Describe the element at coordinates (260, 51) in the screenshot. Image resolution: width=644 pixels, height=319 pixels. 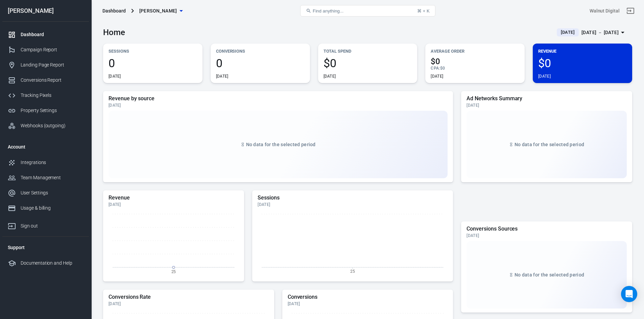
I see `p: Conversions` at that location.